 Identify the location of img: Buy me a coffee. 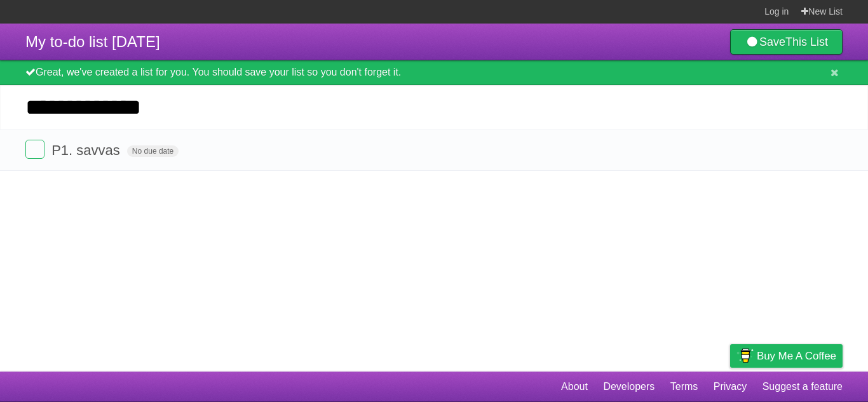
(745, 356).